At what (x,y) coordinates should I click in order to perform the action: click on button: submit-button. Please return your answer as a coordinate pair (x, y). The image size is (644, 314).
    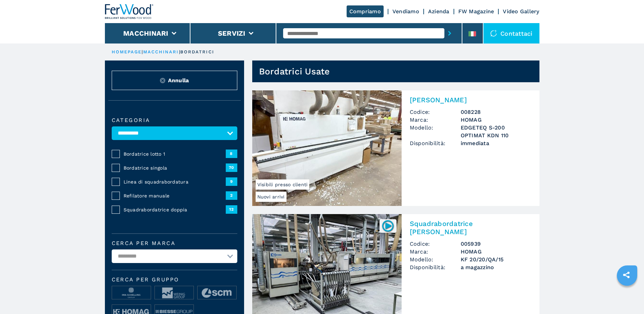
    Looking at the image, I should click on (450, 34).